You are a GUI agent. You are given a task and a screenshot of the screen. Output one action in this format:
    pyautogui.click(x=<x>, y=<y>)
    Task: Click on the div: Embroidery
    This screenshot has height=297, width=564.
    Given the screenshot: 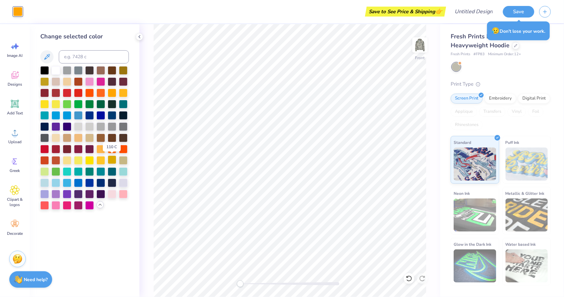 What is the action you would take?
    pyautogui.click(x=500, y=98)
    